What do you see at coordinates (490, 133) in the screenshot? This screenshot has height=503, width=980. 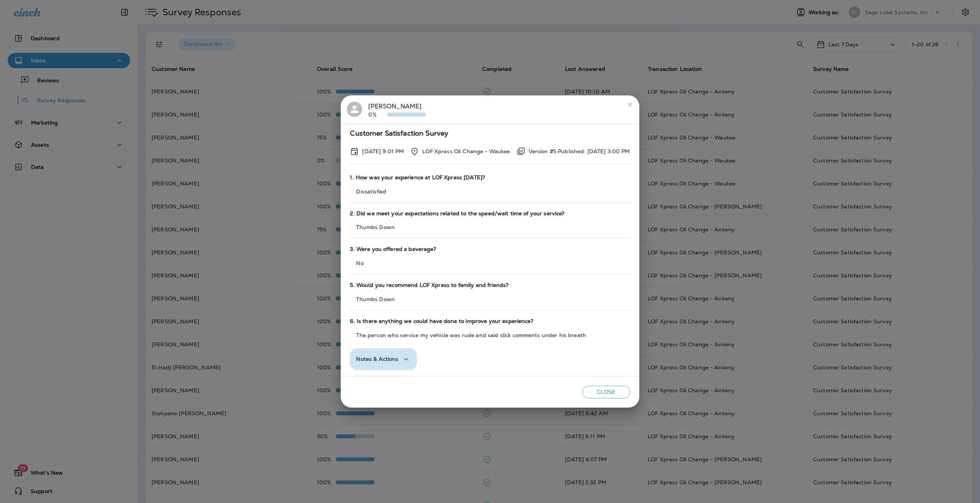 I see `span: Customer Satisfaction Survey` at bounding box center [490, 133].